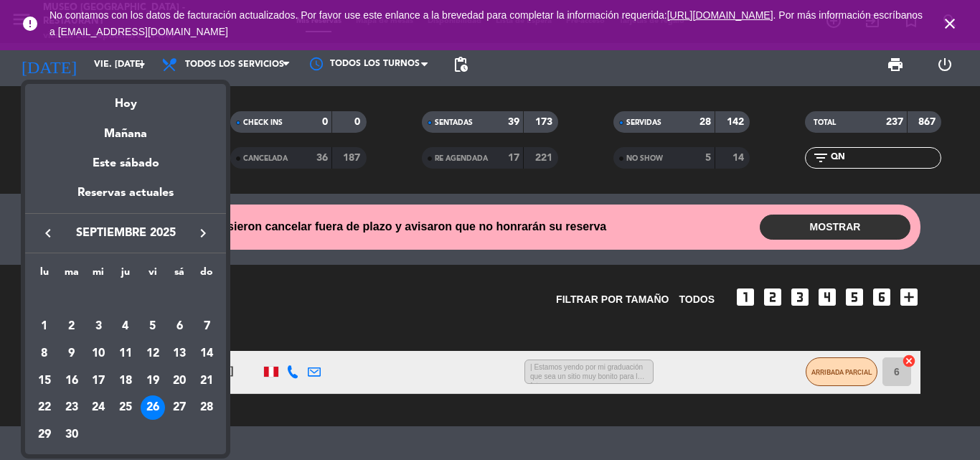 The image size is (980, 460). Describe the element at coordinates (203, 233) in the screenshot. I see `button: keyboard_arrow_right` at that location.